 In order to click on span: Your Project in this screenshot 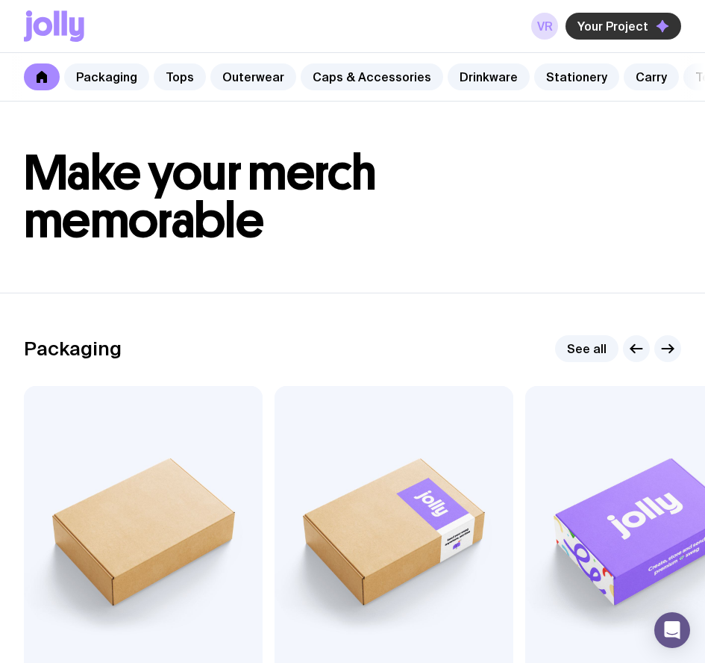, I will do `click(613, 26)`.